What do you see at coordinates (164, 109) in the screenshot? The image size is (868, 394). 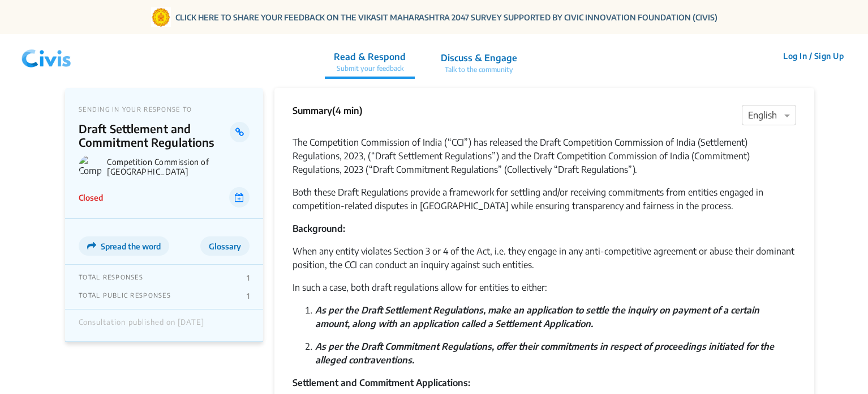 I see `p: SENDING IN YOUR RESPONSE TO` at bounding box center [164, 109].